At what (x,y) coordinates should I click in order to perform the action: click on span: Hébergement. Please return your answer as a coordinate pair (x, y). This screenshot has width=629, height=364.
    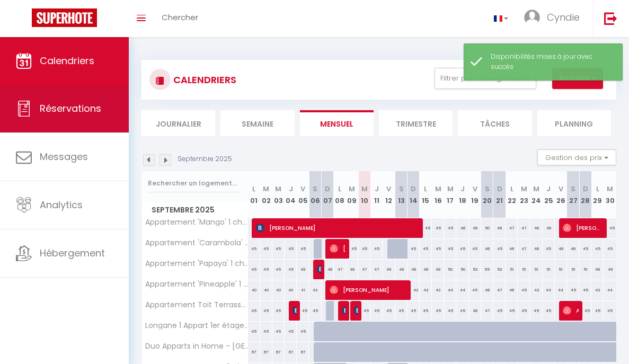
    Looking at the image, I should click on (72, 253).